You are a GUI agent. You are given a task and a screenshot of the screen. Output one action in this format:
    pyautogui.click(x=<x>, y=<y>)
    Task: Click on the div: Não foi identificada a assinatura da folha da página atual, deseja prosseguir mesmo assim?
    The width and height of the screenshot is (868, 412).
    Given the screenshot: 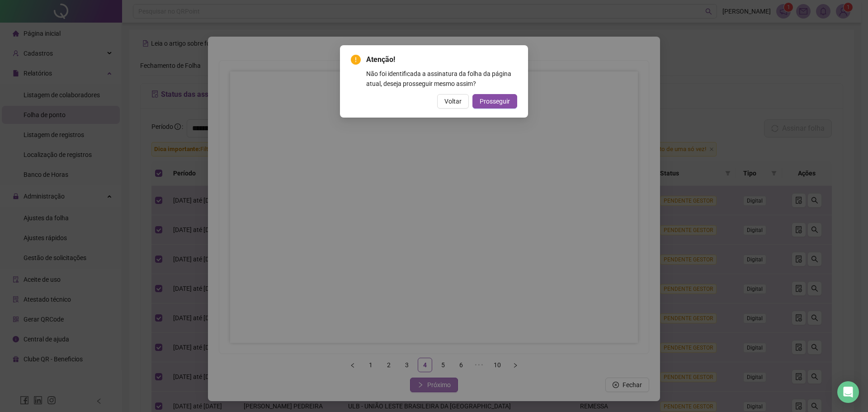 What is the action you would take?
    pyautogui.click(x=442, y=79)
    